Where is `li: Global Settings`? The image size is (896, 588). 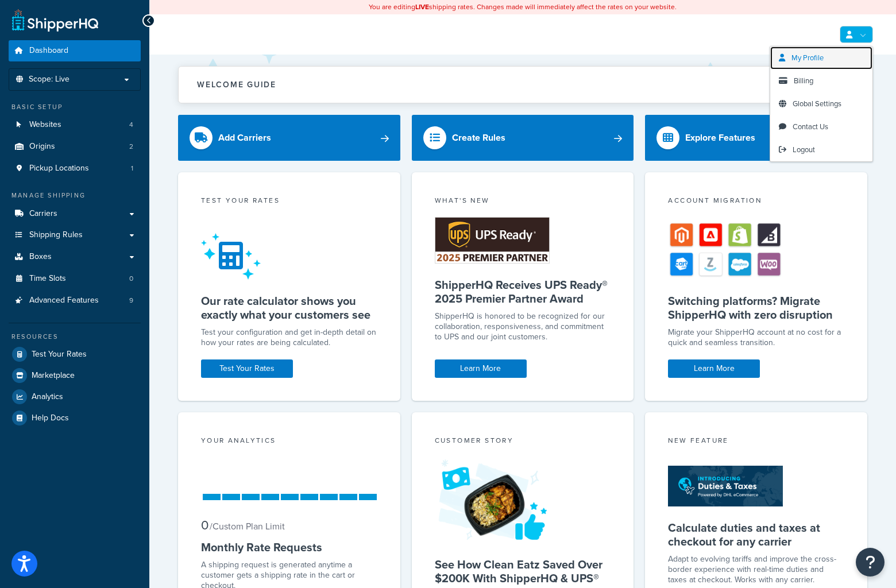 li: Global Settings is located at coordinates (822, 104).